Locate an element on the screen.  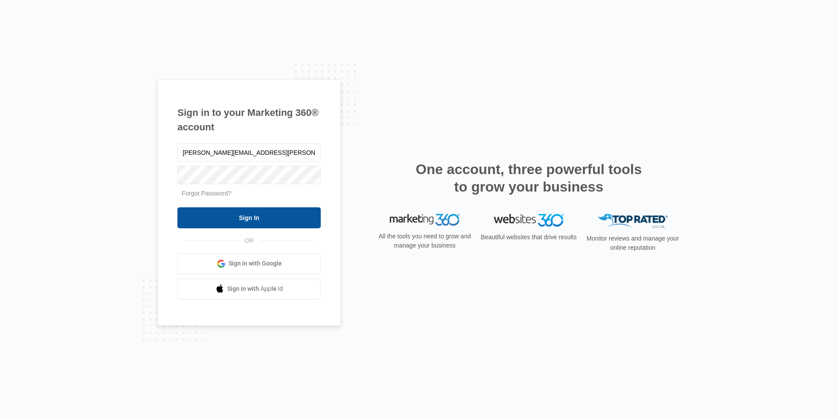
img: Top Rated Local is located at coordinates (633, 221).